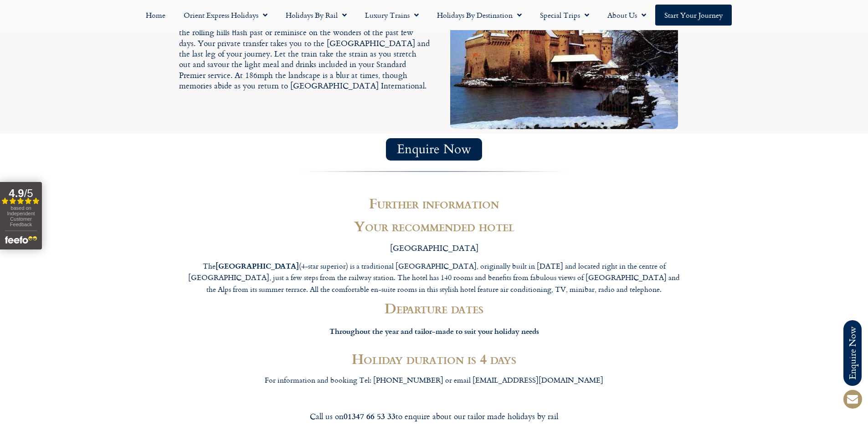 Image resolution: width=868 pixels, height=431 pixels. I want to click on strong: Throughout the year and tailor-made to suit your holiday needs, so click(434, 330).